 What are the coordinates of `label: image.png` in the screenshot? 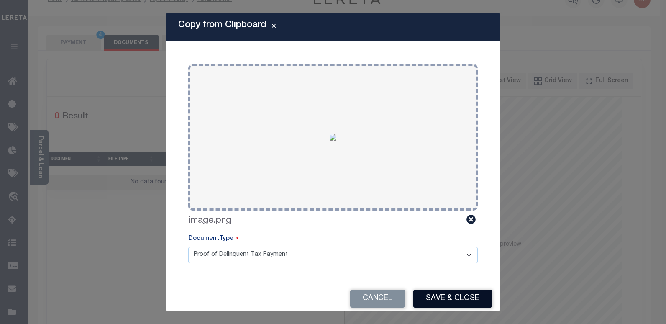 It's located at (210, 220).